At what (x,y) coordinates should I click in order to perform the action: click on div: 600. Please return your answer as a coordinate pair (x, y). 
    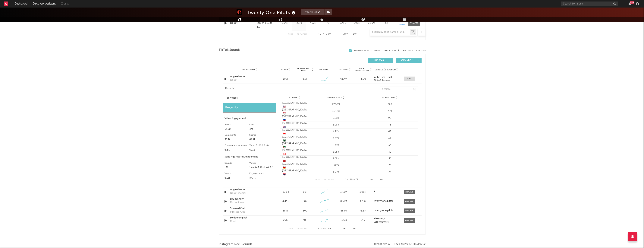
    Looking at the image, I should click on (305, 211).